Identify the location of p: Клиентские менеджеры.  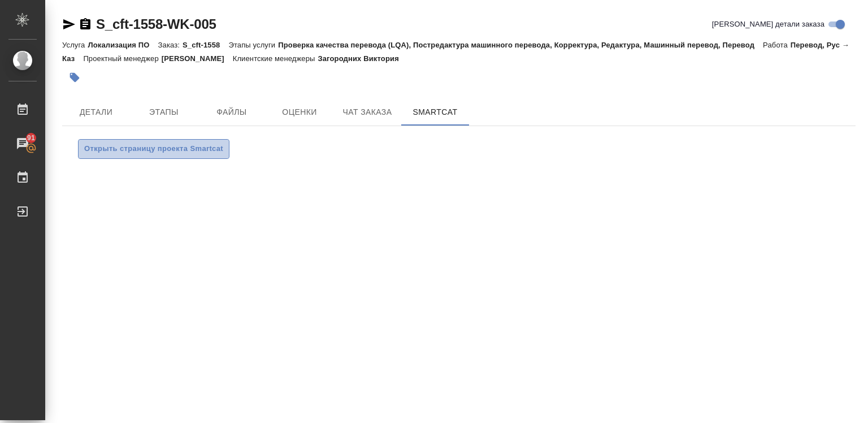
(275, 58).